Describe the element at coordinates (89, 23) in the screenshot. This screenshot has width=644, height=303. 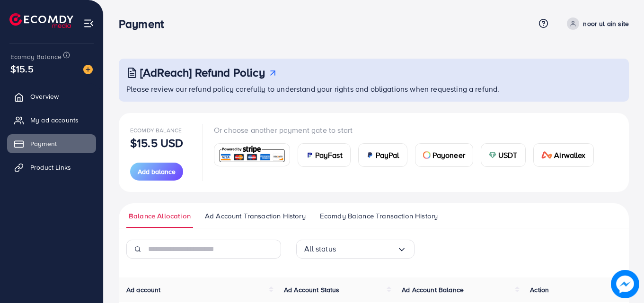
I see `img: menu` at that location.